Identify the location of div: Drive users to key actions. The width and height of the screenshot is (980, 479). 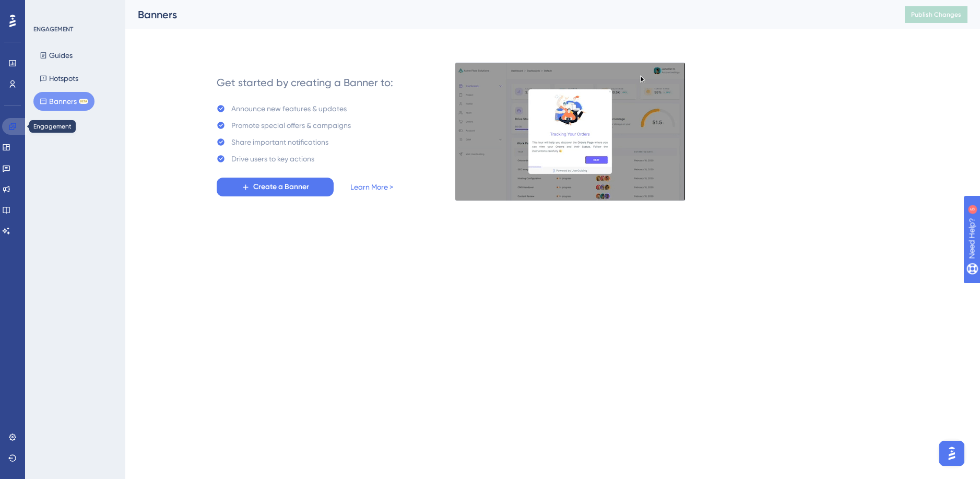
(272, 159).